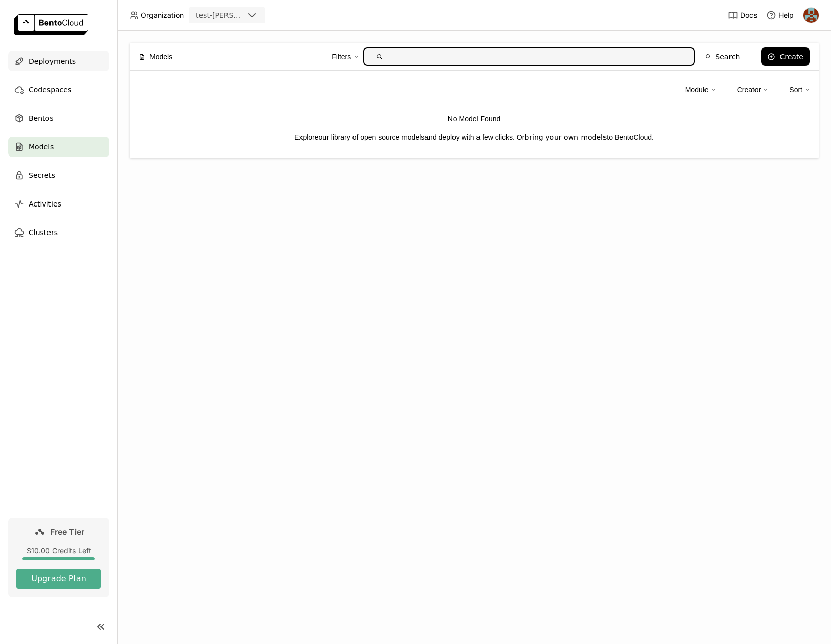 The height and width of the screenshot is (644, 831). Describe the element at coordinates (59, 61) in the screenshot. I see `a: Deployments` at that location.